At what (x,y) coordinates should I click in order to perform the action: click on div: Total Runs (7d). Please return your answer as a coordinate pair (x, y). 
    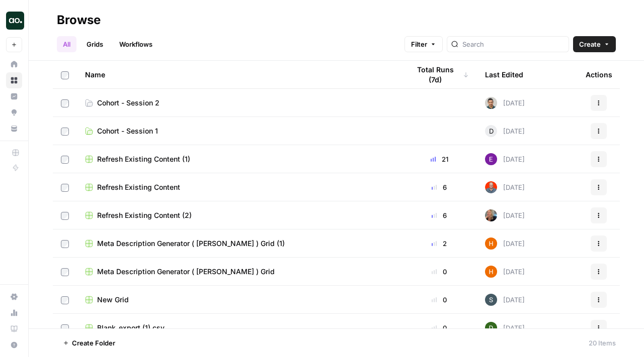
    Looking at the image, I should click on (439, 75).